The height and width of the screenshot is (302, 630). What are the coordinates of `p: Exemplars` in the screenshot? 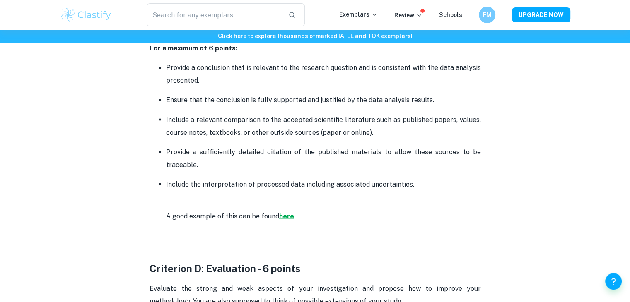 It's located at (358, 15).